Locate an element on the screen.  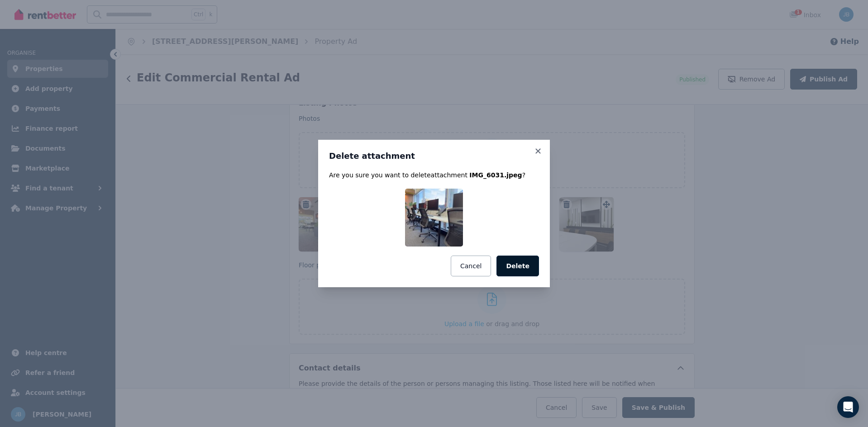
div: Open Intercom Messenger is located at coordinates (848, 407).